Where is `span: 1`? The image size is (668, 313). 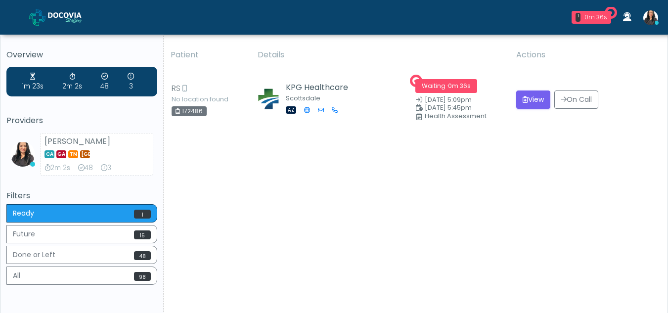
span: 1 is located at coordinates (142, 214).